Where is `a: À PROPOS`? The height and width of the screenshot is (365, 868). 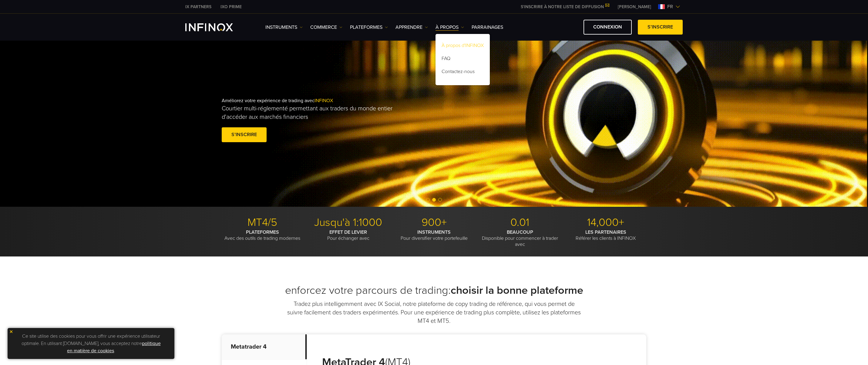
a: À PROPOS is located at coordinates (450, 28).